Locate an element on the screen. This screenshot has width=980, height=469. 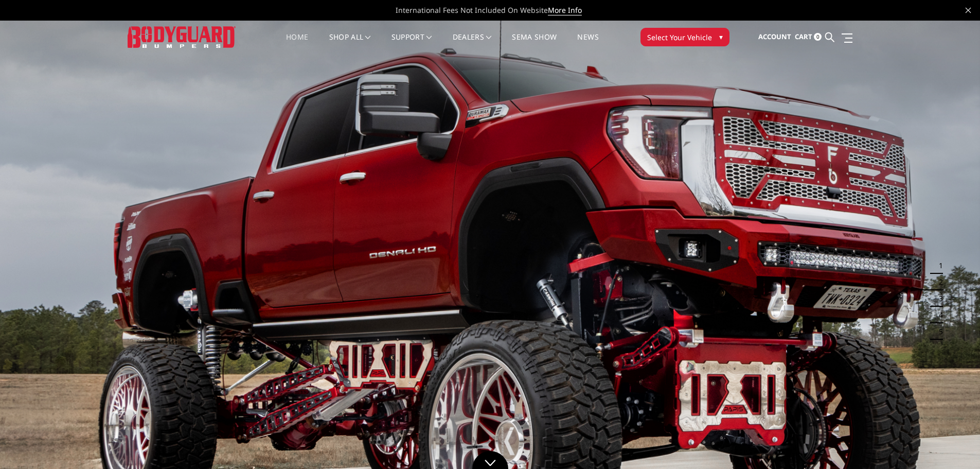
span: Cart is located at coordinates (804, 37).